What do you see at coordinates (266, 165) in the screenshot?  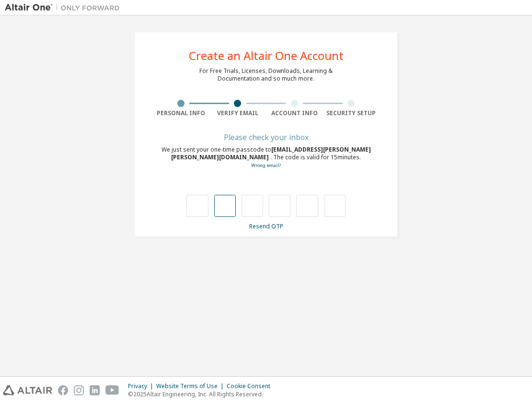 I see `a: Go back to the registration form` at bounding box center [266, 165].